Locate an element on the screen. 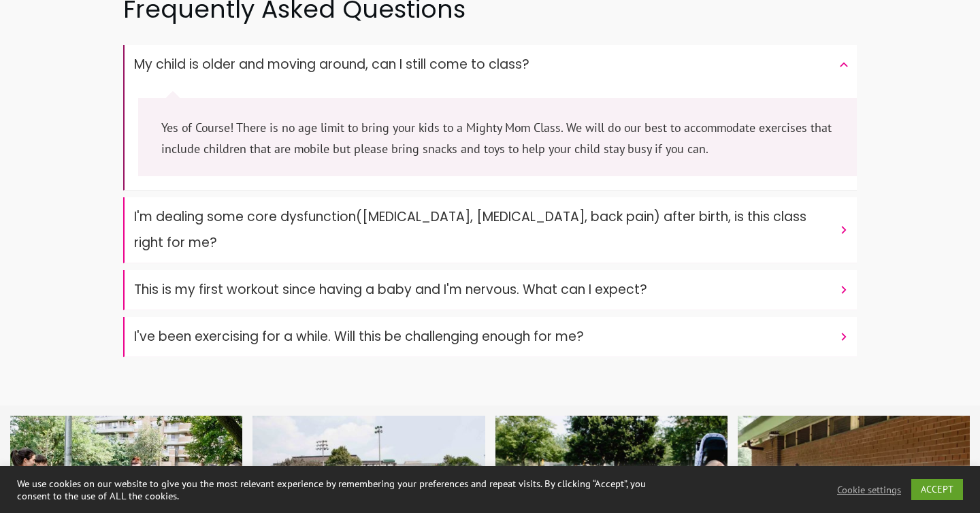  a: Cookie settings is located at coordinates (869, 490).